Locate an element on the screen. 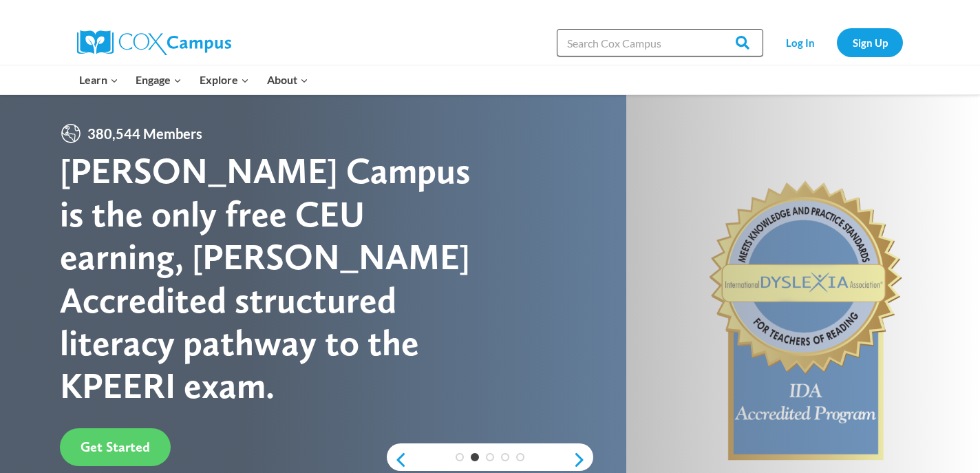  button: Child menu of Engage is located at coordinates (159, 80).